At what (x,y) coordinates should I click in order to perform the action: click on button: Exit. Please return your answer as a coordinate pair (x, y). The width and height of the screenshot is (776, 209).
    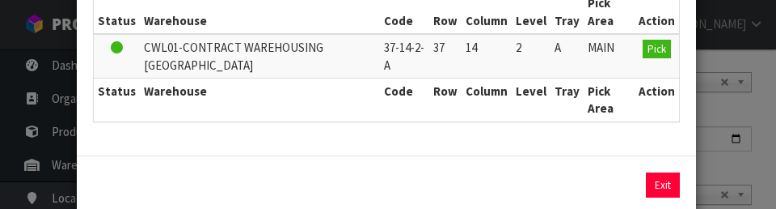
    Looking at the image, I should click on (663, 185).